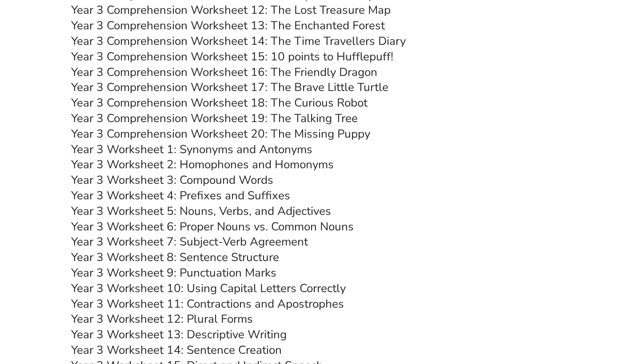  I want to click on a: Year 3 Comprehension Worksheet 17: The Brave Little Turtle, so click(230, 87).